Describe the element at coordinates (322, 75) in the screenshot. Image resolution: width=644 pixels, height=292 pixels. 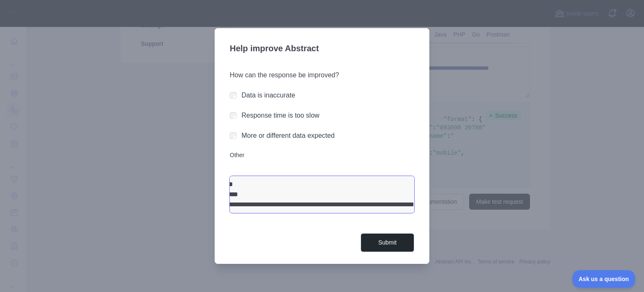
I see `h3: How can the response be improved?` at that location.